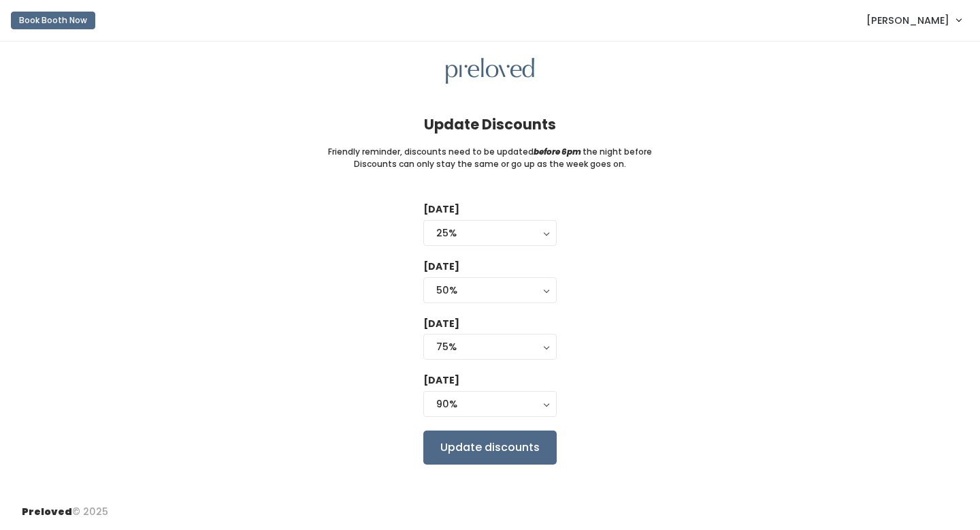 The image size is (980, 530). Describe the element at coordinates (53, 21) in the screenshot. I see `a: Book Booth Now` at that location.